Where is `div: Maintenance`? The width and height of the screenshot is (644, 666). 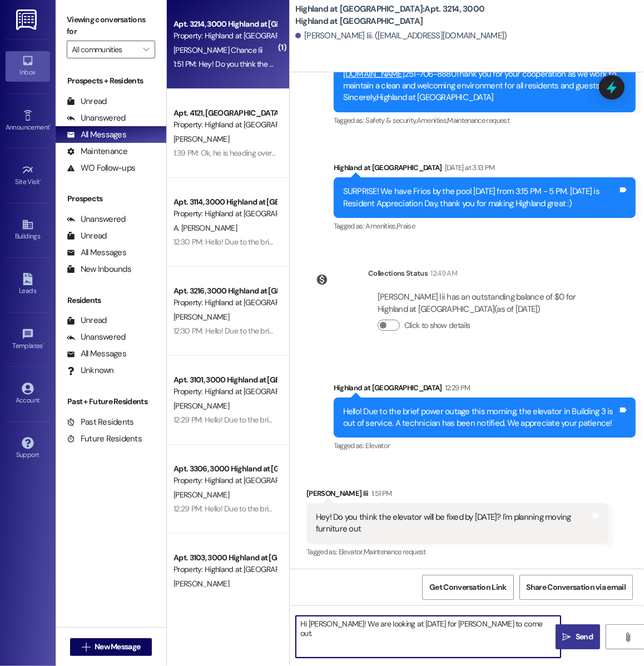 div: Maintenance is located at coordinates (97, 151).